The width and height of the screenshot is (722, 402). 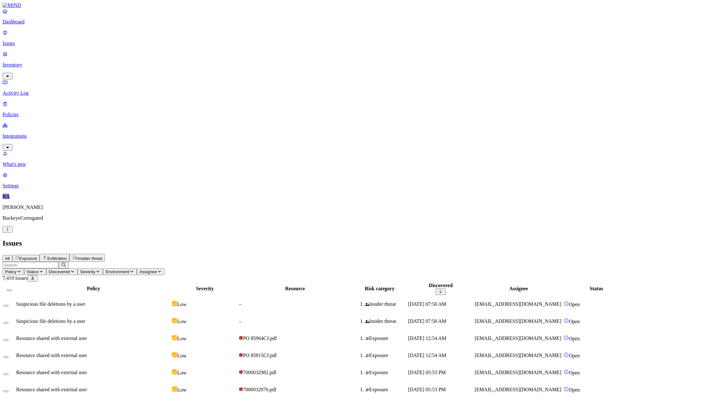 I want to click on p: BuckeyeCorrugated, so click(x=361, y=218).